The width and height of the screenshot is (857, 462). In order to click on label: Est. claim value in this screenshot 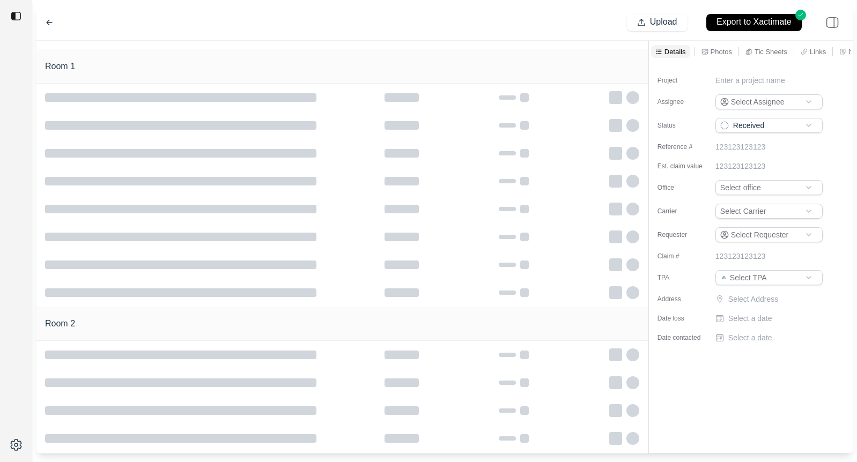, I will do `click(684, 166)`.